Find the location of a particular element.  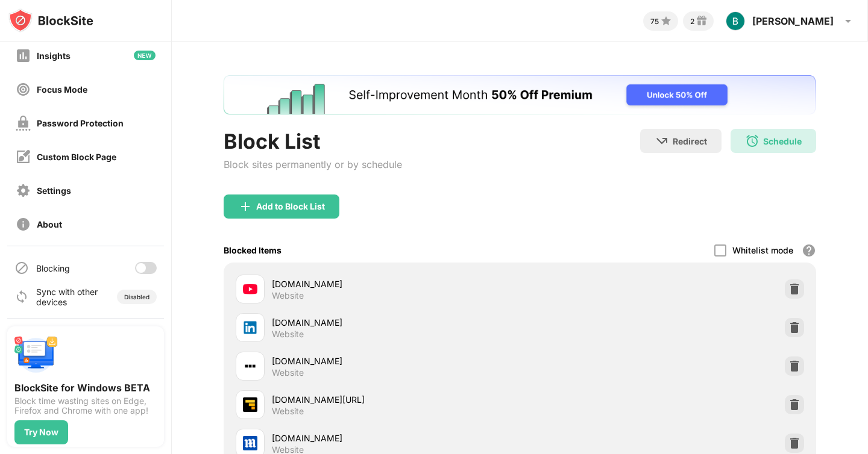

img: reward-small.svg is located at coordinates (702, 21).